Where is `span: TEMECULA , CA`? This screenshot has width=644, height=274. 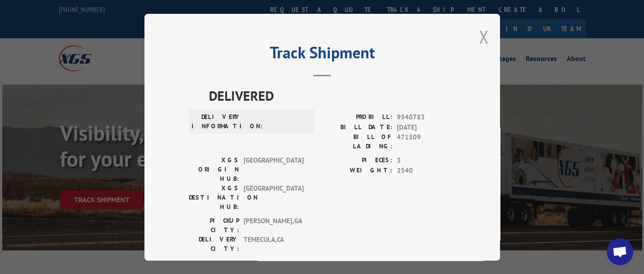
span: TEMECULA , CA is located at coordinates (274, 244).